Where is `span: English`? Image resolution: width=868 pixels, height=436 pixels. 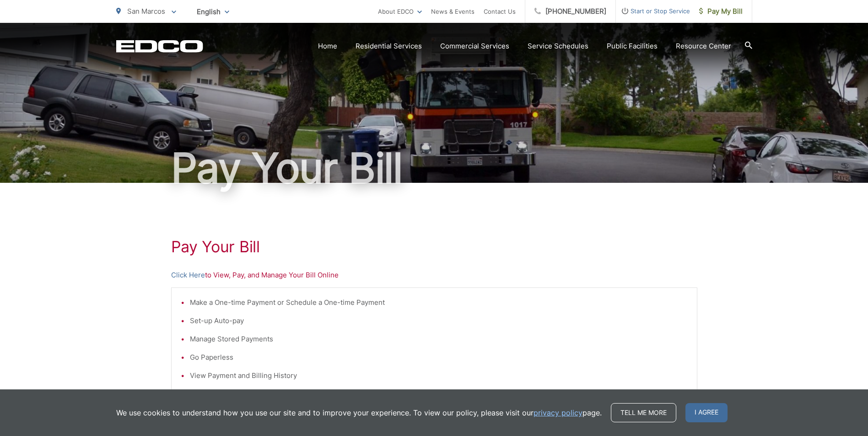
span: English is located at coordinates (213, 11).